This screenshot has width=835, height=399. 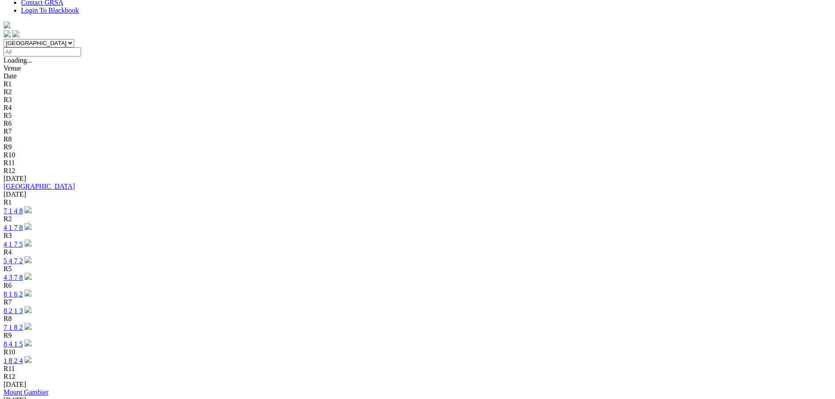 I want to click on a: 5 4 7 2, so click(x=13, y=261).